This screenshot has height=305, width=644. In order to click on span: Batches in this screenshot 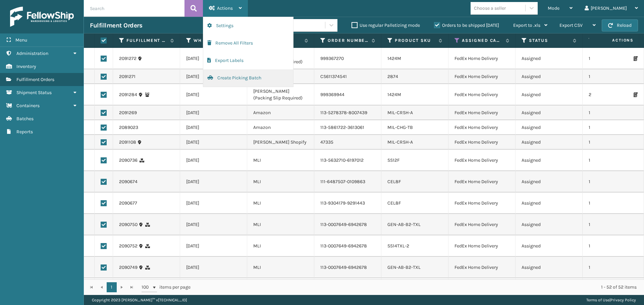, I will do `click(25, 119)`.